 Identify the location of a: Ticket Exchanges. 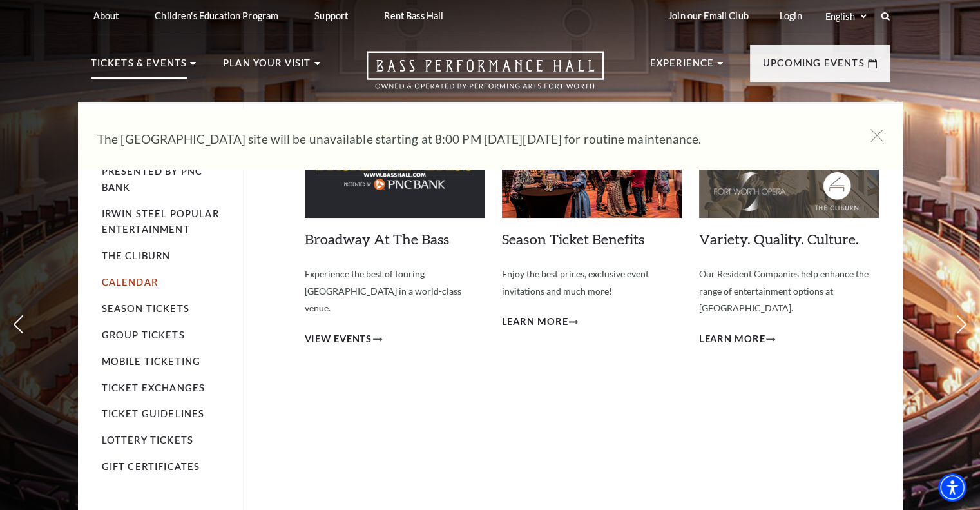
(153, 387).